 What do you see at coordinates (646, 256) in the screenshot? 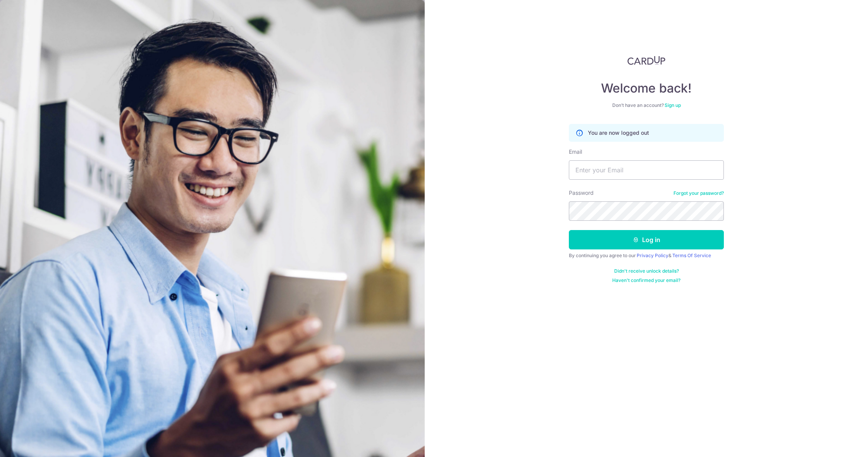
I see `div: By continuing you agree to our &` at bounding box center [646, 256].